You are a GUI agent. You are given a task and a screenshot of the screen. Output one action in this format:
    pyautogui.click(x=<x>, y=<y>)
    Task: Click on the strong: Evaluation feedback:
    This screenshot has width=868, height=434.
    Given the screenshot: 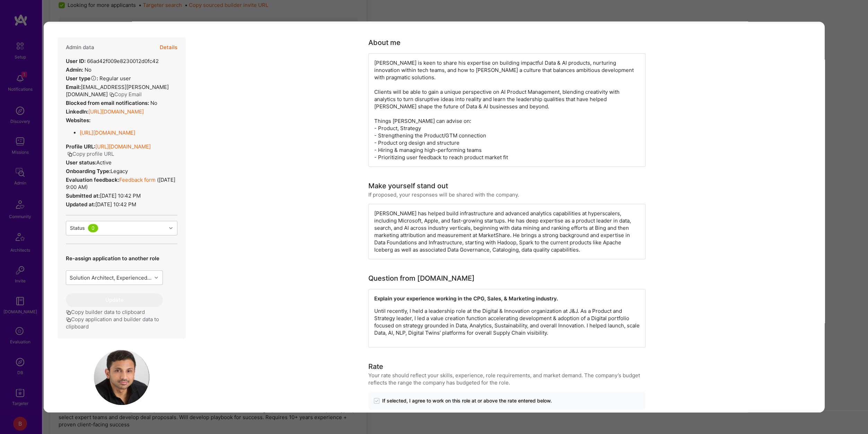 What is the action you would take?
    pyautogui.click(x=92, y=180)
    